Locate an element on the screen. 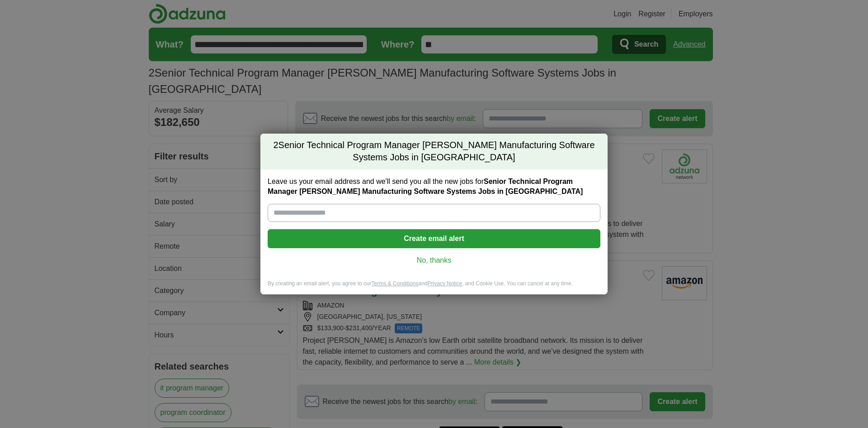  a: Terms & Conditions is located at coordinates (395, 284).